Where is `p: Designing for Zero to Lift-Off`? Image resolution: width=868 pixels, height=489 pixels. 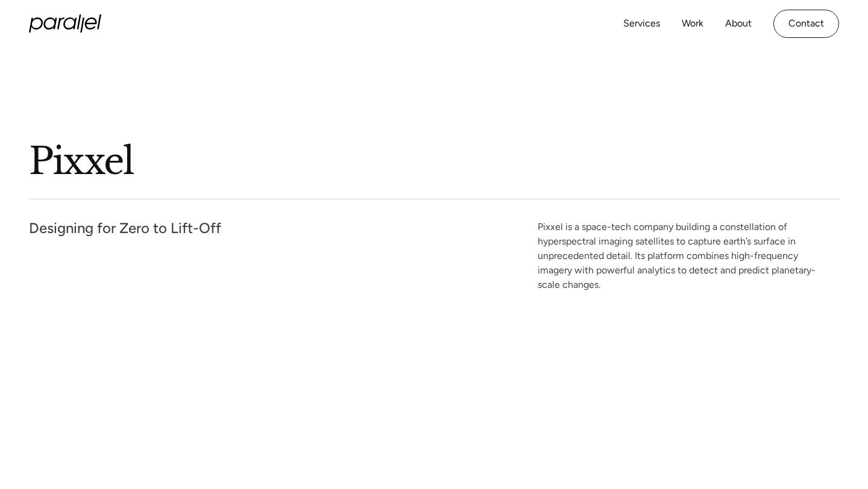
p: Designing for Zero to Lift-Off is located at coordinates (227, 231).